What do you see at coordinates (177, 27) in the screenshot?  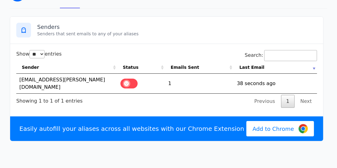 I see `h3: Senders` at bounding box center [177, 27].